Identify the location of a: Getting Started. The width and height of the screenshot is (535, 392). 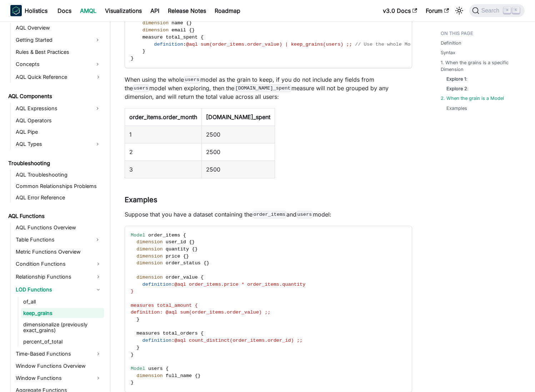
(52, 40).